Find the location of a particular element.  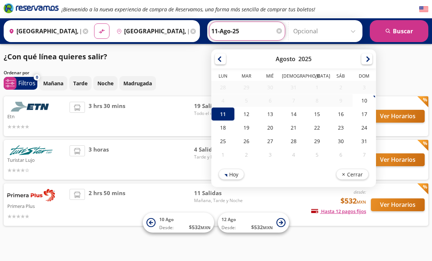

th: Sábado is located at coordinates (341, 77).